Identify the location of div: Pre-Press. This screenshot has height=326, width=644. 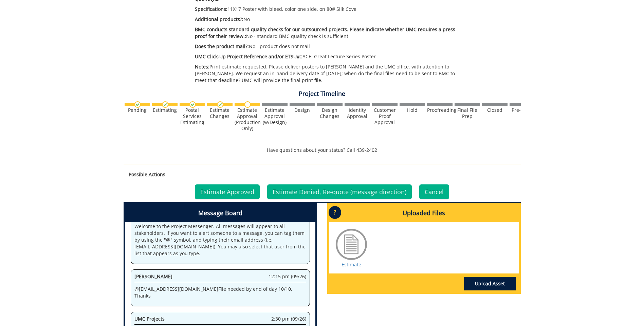
(522, 110).